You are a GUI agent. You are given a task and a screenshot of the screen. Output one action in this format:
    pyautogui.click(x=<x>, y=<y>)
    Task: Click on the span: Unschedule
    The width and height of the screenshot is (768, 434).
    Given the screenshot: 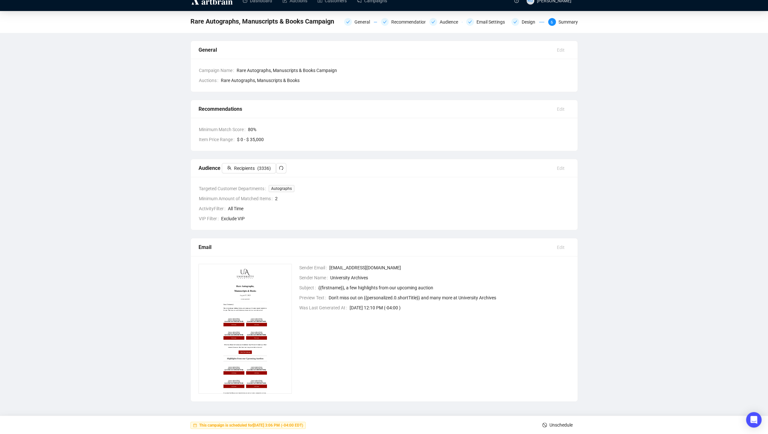 What is the action you would take?
    pyautogui.click(x=561, y=425)
    